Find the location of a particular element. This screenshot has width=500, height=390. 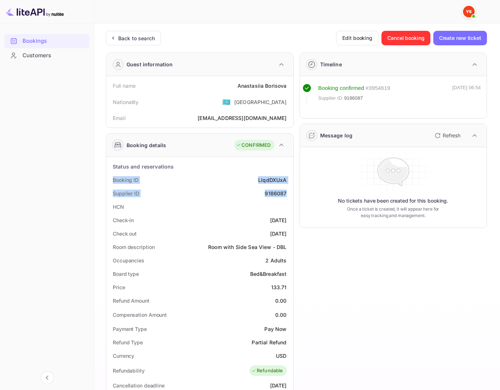

div: Partial Refund is located at coordinates (269, 342).